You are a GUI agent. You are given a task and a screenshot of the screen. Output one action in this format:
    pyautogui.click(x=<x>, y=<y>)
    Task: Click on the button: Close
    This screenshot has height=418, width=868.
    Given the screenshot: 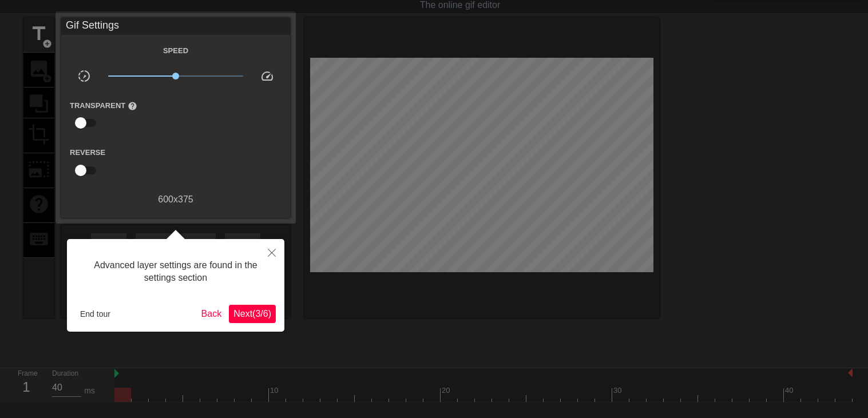 What is the action you would take?
    pyautogui.click(x=272, y=252)
    